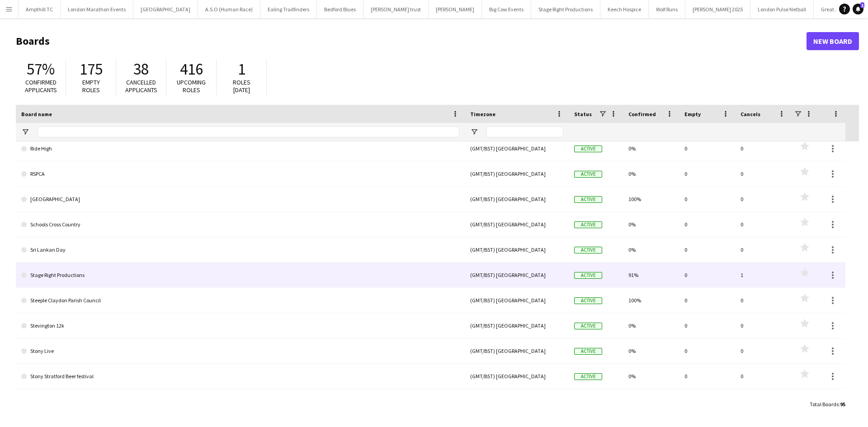  Describe the element at coordinates (240, 326) in the screenshot. I see `a: Stevington 12k` at that location.